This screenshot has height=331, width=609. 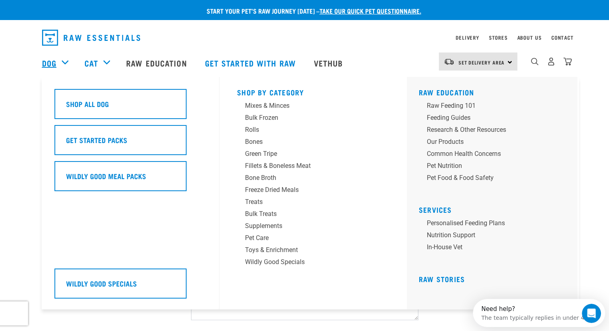 I want to click on div: Pet Care, so click(x=308, y=238).